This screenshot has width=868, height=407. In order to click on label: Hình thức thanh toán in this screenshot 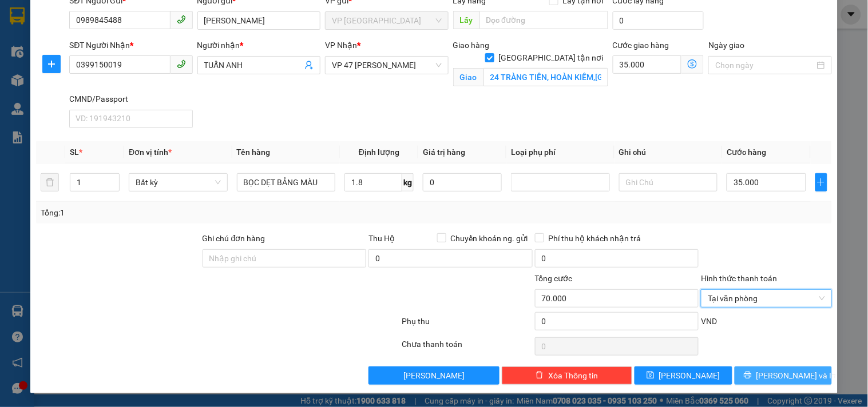, I will do `click(738, 279)`.